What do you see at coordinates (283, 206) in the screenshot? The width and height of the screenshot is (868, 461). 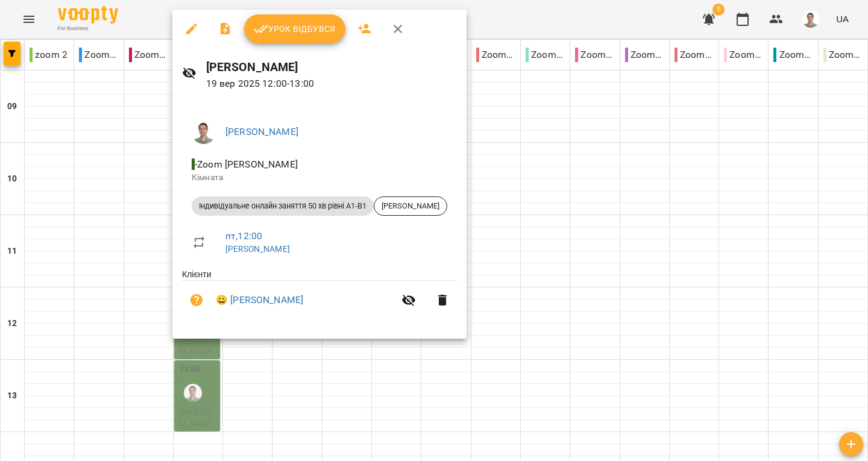 I see `span: Індивідуальне онлайн заняття 50 хв рівні А1-В1` at bounding box center [283, 206].